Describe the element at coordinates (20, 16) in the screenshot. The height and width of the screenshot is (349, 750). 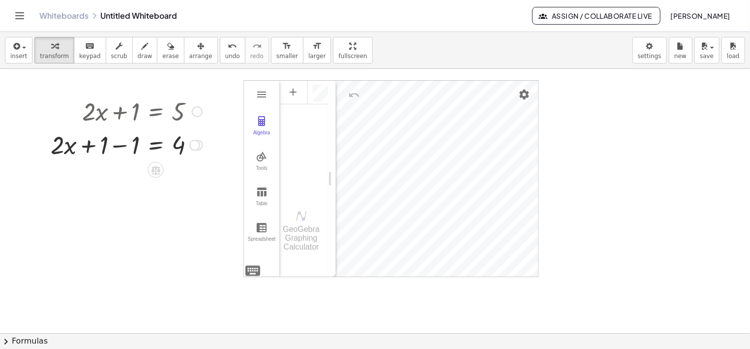
I see `button: Toggle navigation` at that location.